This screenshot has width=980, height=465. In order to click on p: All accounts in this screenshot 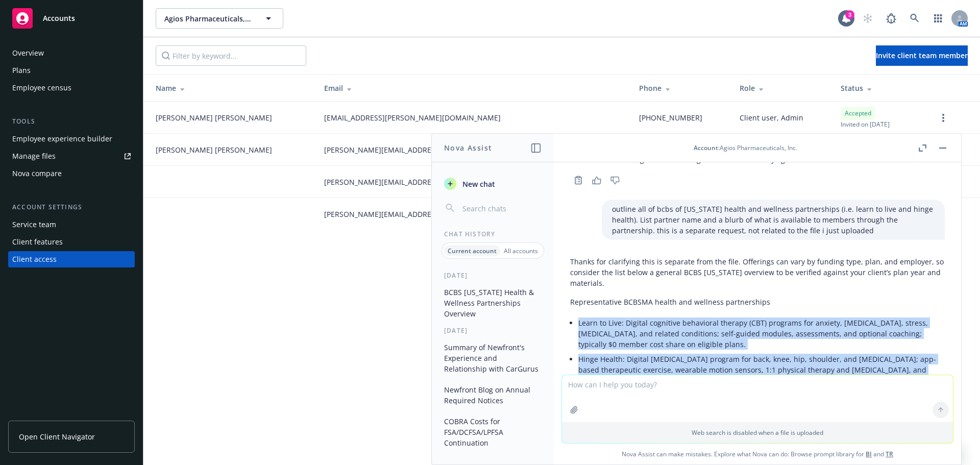, I will do `click(520, 250)`.